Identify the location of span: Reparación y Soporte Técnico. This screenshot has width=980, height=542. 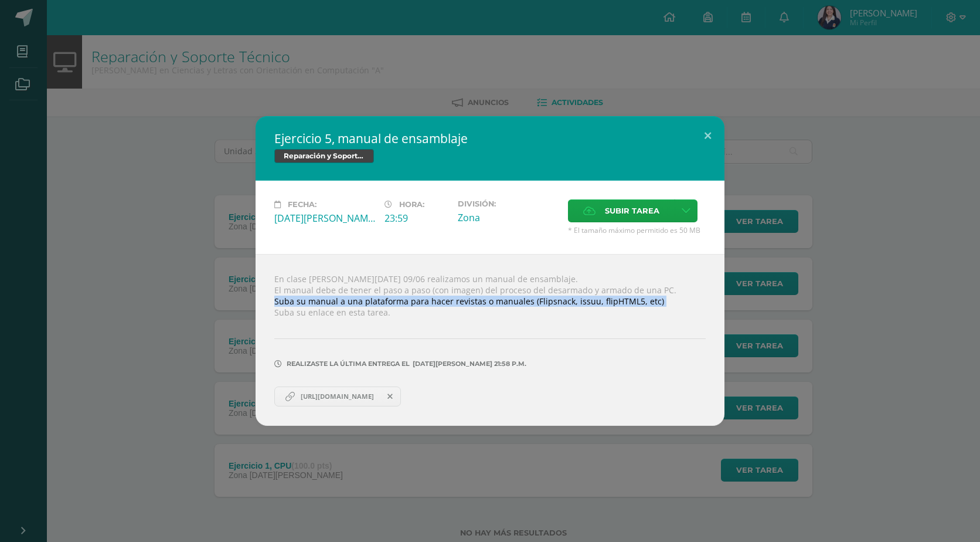
(324, 156).